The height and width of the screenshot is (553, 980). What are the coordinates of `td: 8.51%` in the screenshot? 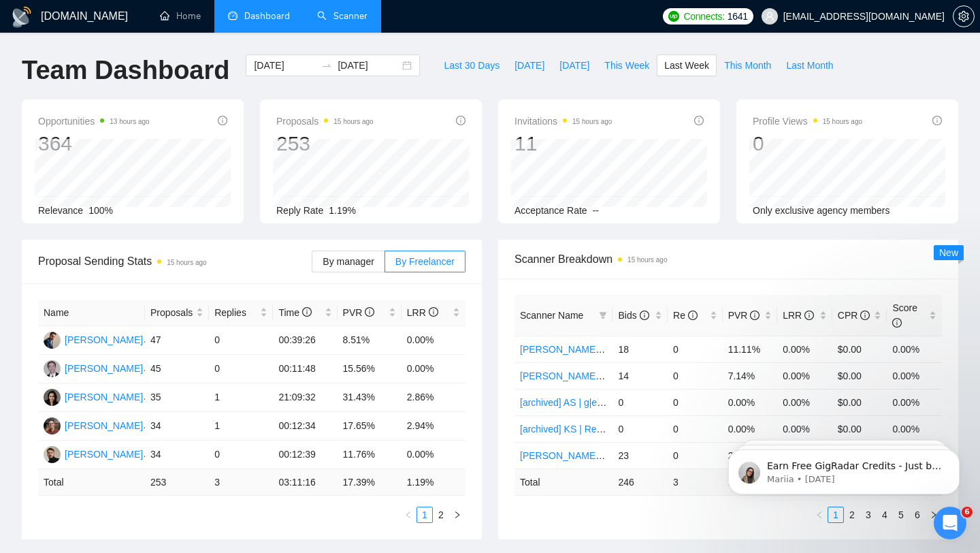 It's located at (369, 340).